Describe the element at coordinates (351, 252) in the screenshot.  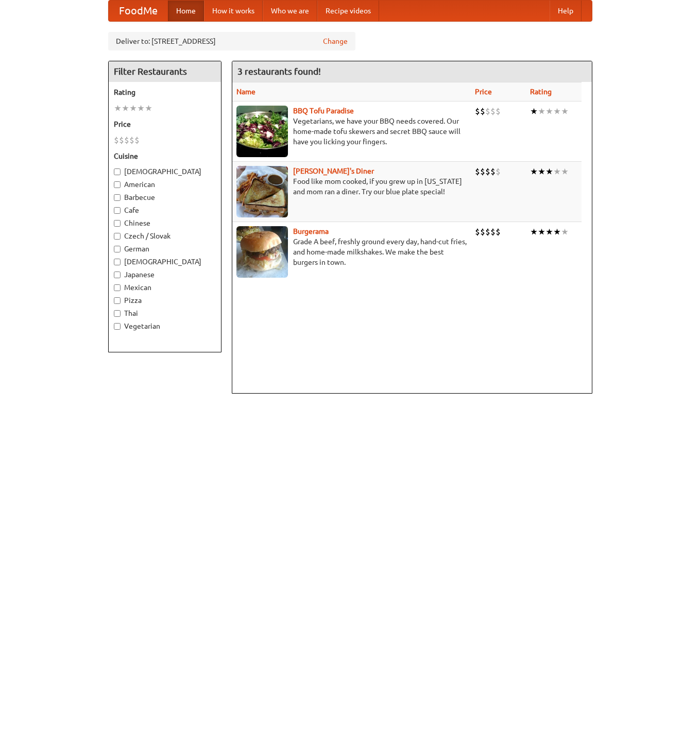
I see `p: Grade A beef, freshly ground every day, hand-cut fries, and home-made milkshakes. We make the bes...` at that location.